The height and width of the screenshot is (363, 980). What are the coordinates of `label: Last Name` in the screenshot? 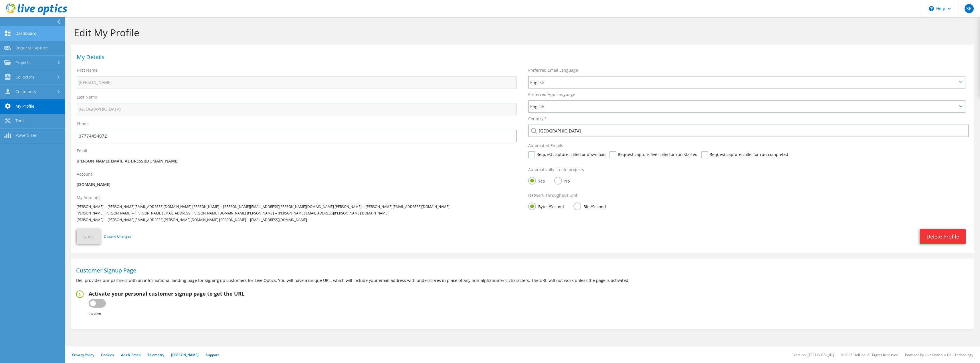 It's located at (87, 97).